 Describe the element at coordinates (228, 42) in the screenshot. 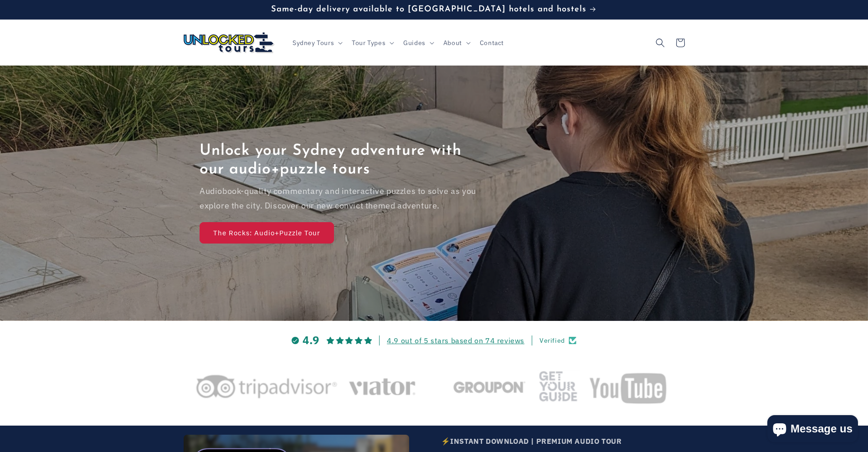

I see `a: Unlocked Tours` at that location.